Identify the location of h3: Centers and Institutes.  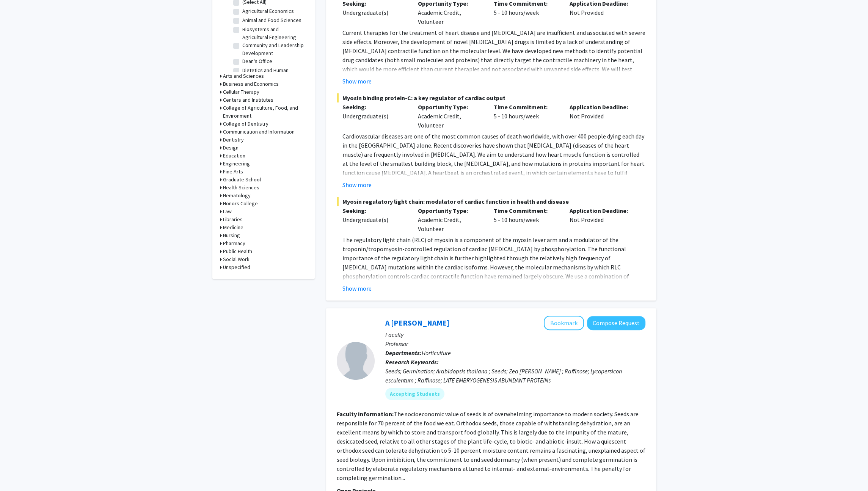
(248, 100).